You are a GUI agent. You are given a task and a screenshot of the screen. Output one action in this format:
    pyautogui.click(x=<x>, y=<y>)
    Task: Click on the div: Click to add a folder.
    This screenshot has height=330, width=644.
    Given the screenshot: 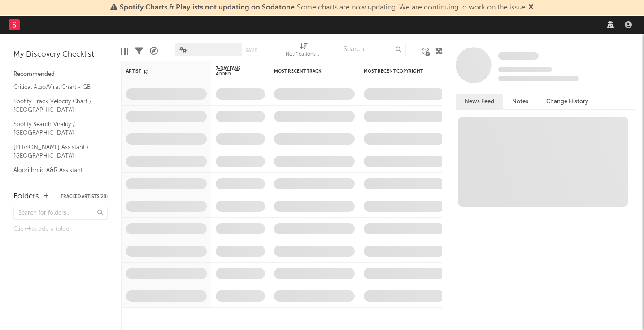 What is the action you would take?
    pyautogui.click(x=61, y=230)
    